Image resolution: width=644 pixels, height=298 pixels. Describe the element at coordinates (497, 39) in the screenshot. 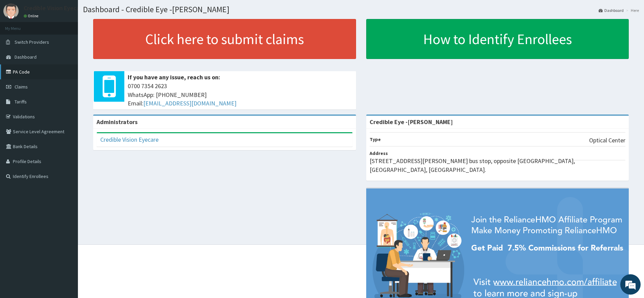

I see `a: How to Identify Enrollees` at that location.